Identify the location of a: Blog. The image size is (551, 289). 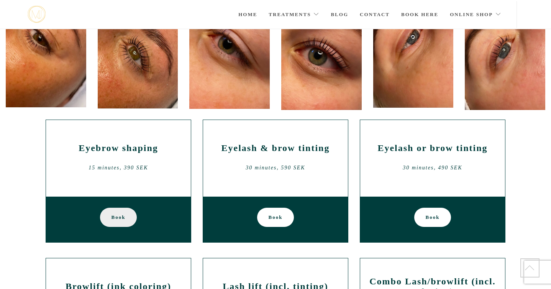
(339, 15).